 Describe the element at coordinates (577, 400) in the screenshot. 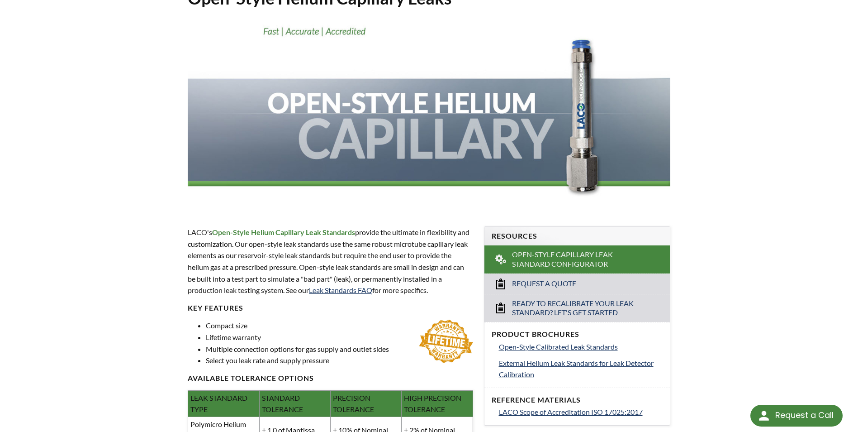

I see `h4: Reference Materials` at that location.